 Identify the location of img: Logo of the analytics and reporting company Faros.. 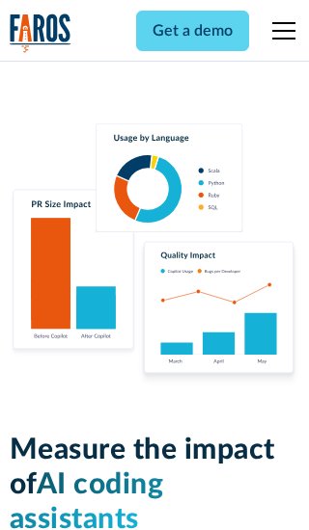
(40, 33).